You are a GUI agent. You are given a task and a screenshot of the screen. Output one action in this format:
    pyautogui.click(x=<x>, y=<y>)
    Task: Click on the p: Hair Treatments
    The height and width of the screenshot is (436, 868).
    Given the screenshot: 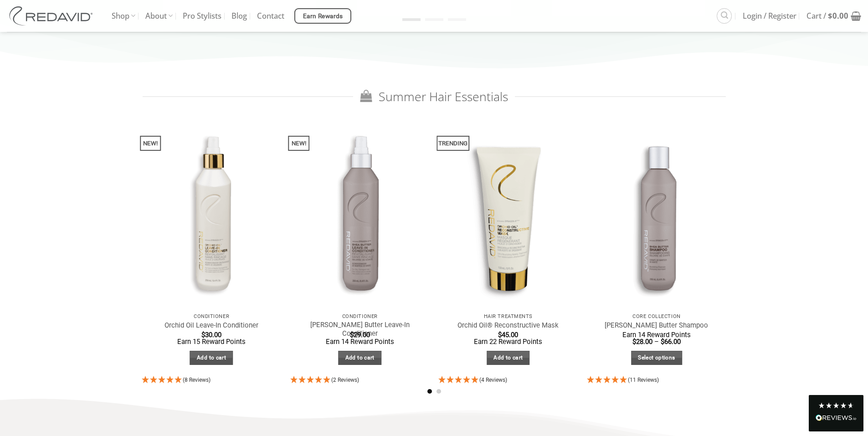 What is the action you would take?
    pyautogui.click(x=508, y=317)
    